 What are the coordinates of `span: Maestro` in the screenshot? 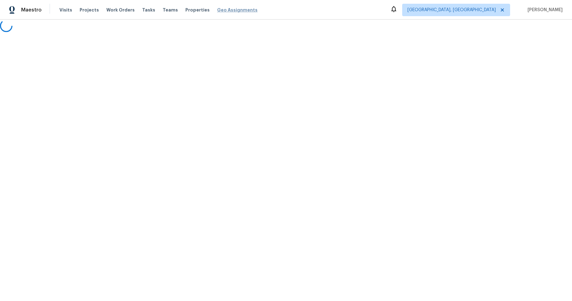 It's located at (31, 10).